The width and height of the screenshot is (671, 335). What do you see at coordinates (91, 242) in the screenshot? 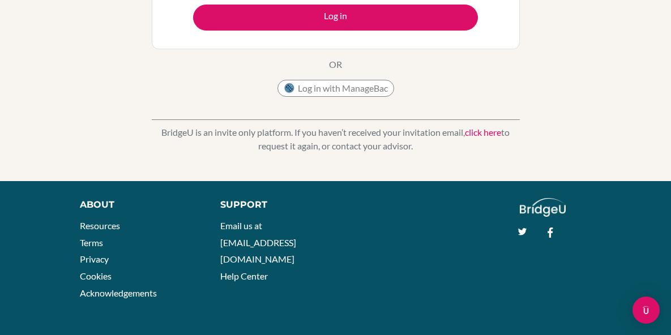
I see `a: Terms` at bounding box center [91, 242].